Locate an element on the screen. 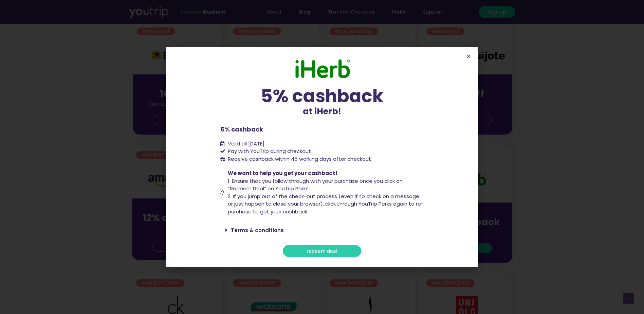  p: 5% cashback is located at coordinates (322, 129).